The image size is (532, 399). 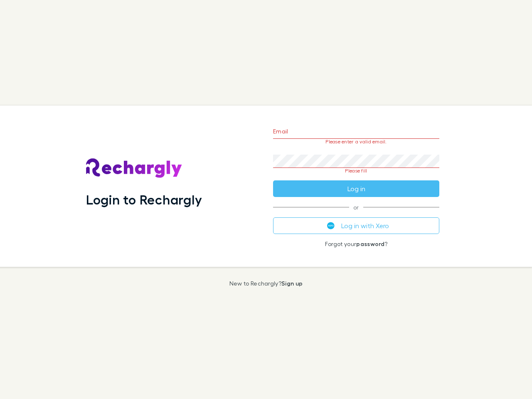 I want to click on p: Please fill, so click(x=356, y=171).